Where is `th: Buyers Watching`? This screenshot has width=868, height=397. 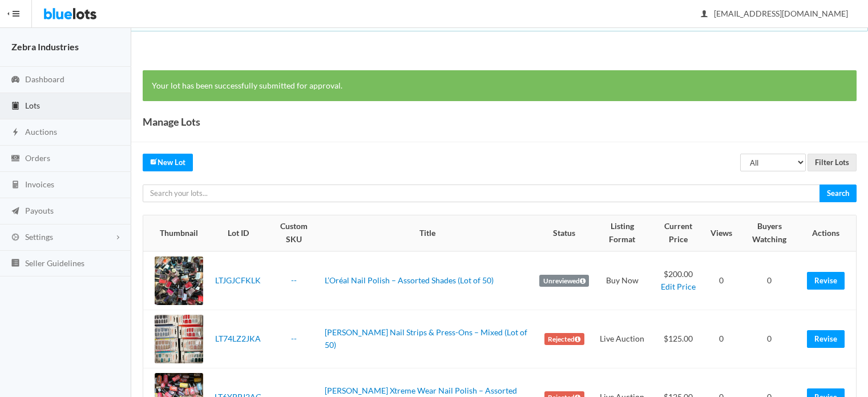
th: Buyers Watching is located at coordinates (769, 233).